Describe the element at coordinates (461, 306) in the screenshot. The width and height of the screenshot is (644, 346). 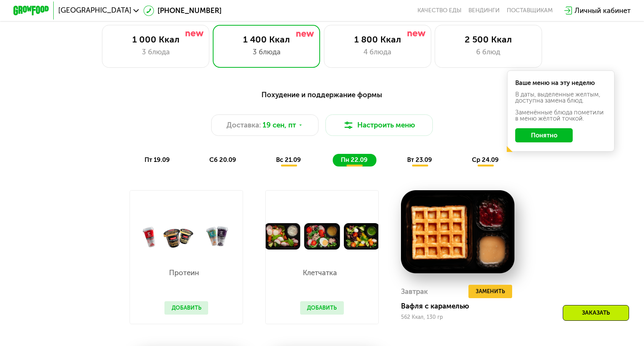
I see `div: Вафля с карамелью` at that location.